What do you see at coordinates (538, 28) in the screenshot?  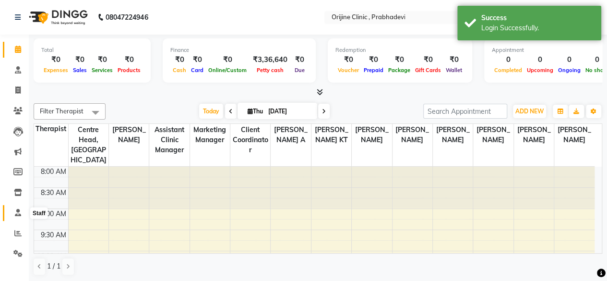 I see `div: Login Successfully.` at bounding box center [538, 28].